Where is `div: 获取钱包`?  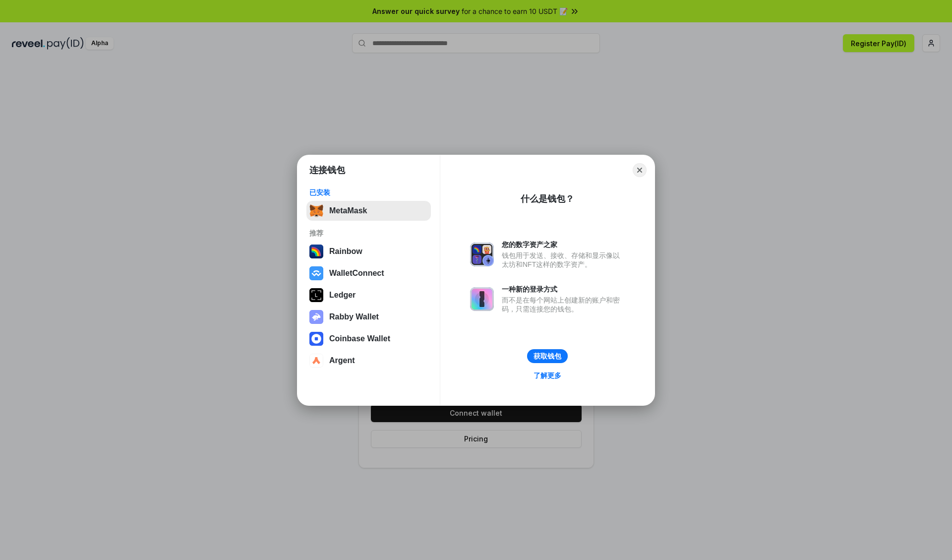 div: 获取钱包 is located at coordinates (548, 356).